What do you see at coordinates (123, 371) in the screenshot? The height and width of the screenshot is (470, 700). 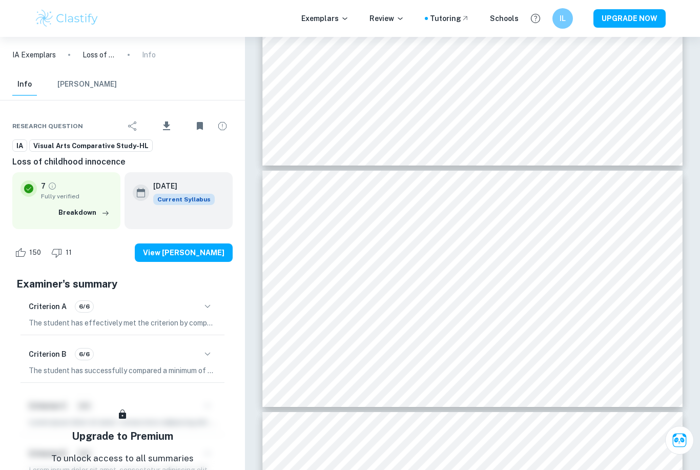 I see `p: The student has successfully compared a minimum of 3 artworks by at least 2 different artists, me...` at bounding box center [123, 371].